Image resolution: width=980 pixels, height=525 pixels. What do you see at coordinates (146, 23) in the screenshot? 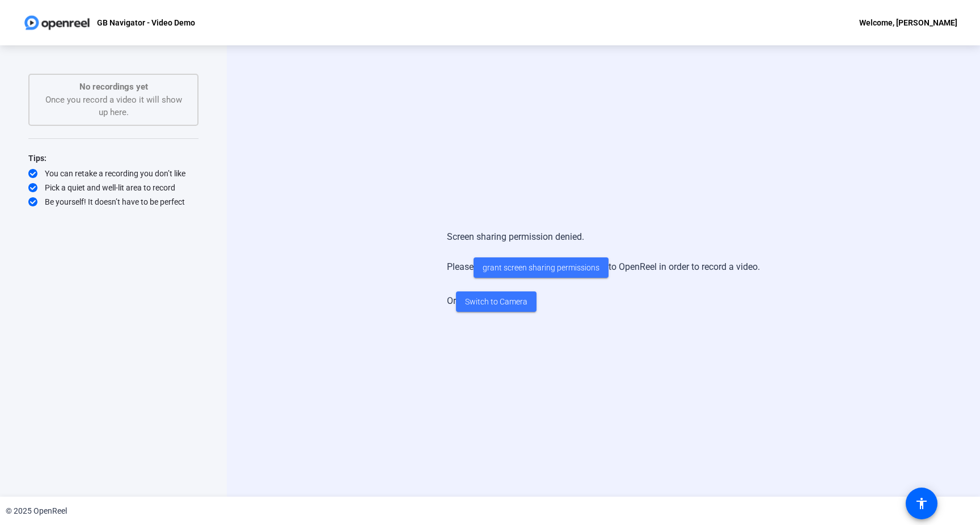
I see `p: GB Navigator - Video Demo` at bounding box center [146, 23].